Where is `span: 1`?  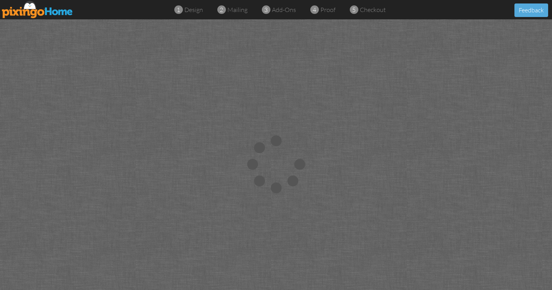 span: 1 is located at coordinates (178, 10).